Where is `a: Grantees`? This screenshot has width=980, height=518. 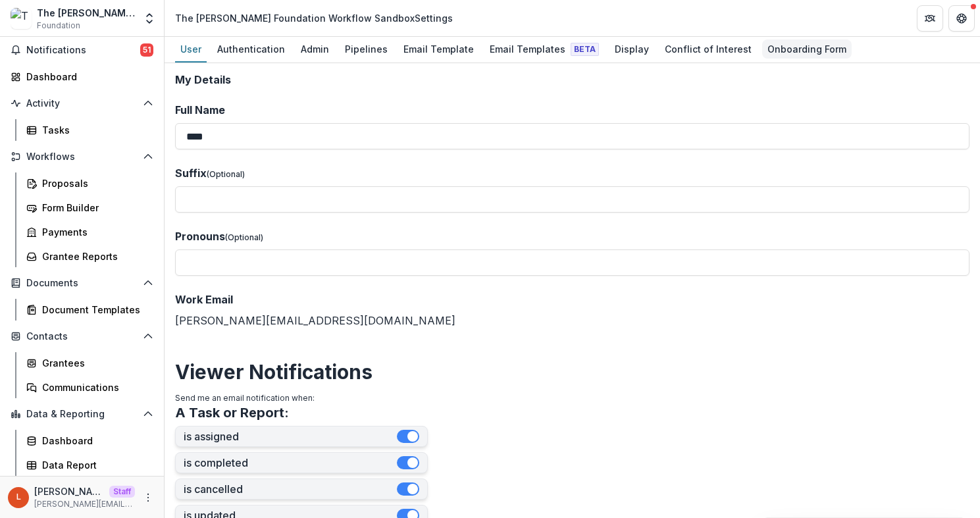
a: Grantees is located at coordinates (90, 363).